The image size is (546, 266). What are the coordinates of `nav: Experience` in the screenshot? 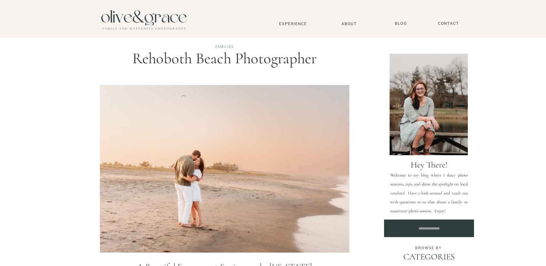 It's located at (293, 24).